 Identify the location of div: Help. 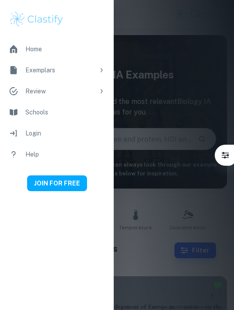
(65, 154).